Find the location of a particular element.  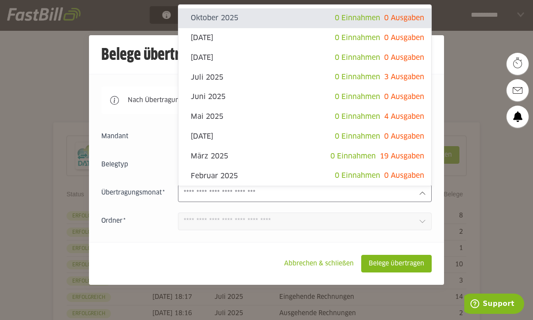

span: 3 Ausgaben is located at coordinates (404, 77).